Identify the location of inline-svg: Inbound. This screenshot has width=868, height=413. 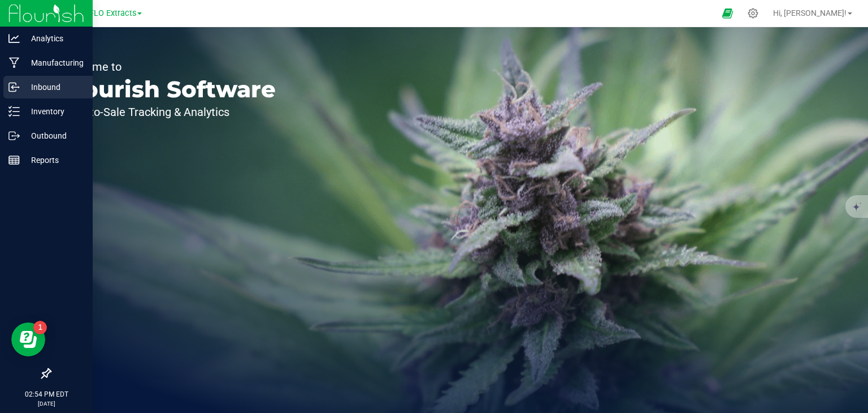
(14, 87).